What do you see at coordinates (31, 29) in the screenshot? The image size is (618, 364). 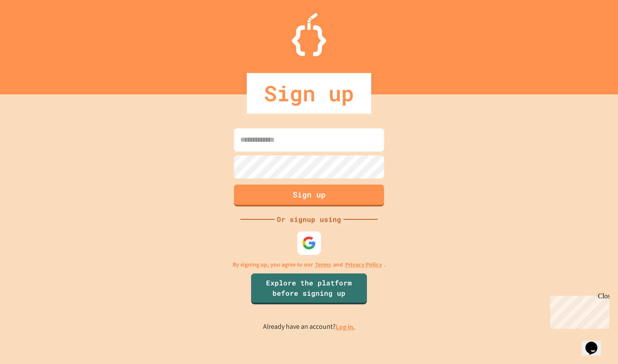 I see `div: Chat with us now!Close` at bounding box center [31, 29].